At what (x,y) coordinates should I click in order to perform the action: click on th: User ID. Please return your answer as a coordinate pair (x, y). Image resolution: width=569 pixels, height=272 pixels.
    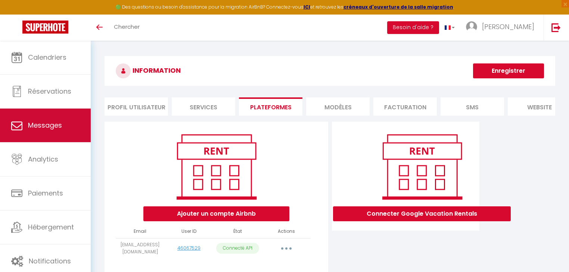
    Looking at the image, I should click on (189, 231).